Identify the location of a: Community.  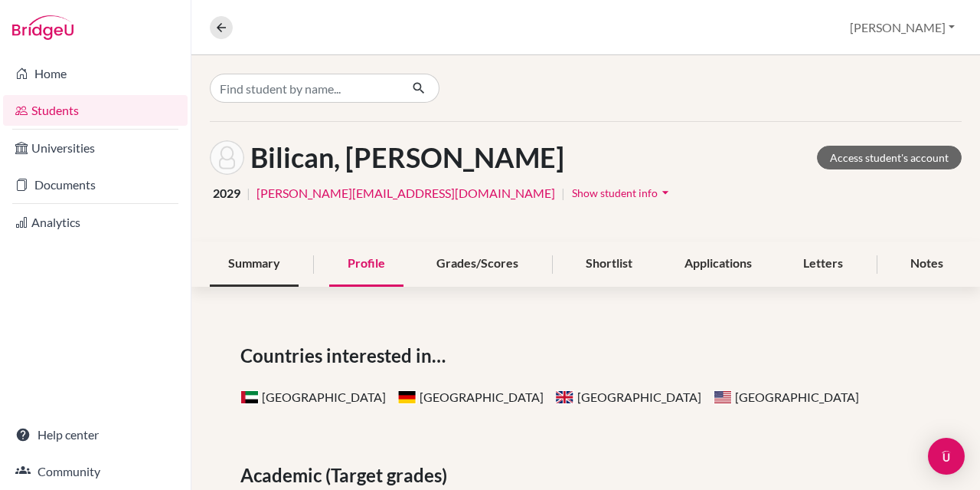
(95, 471).